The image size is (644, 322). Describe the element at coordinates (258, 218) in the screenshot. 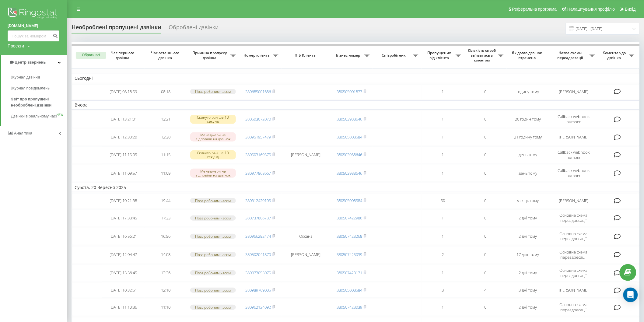

I see `a: 380737806737` at that location.